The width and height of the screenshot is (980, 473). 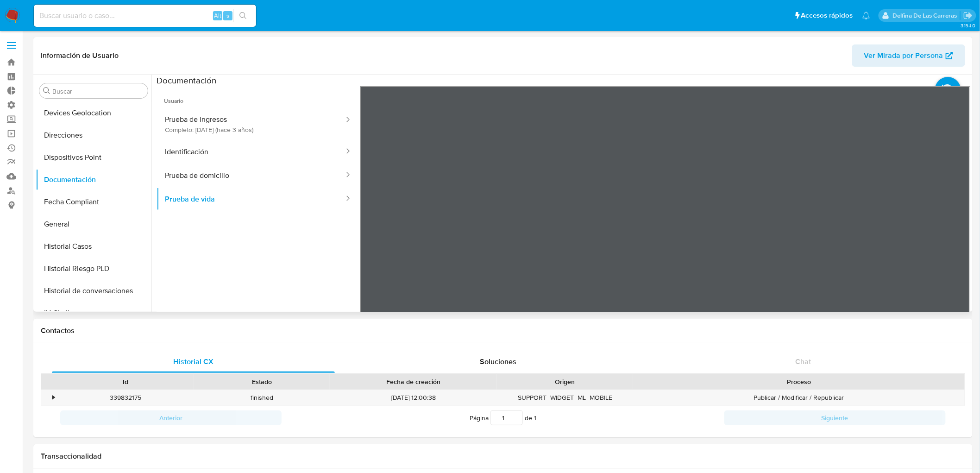 I want to click on button: General, so click(x=94, y=224).